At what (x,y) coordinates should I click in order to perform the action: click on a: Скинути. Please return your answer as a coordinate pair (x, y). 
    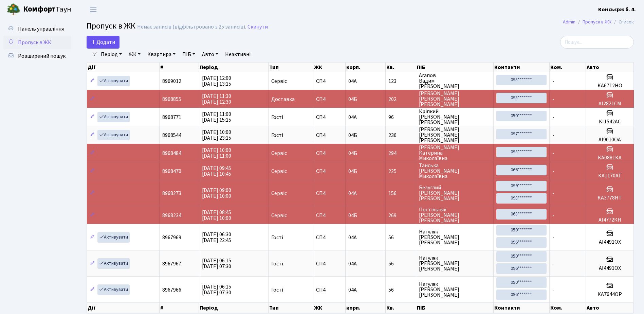
    Looking at the image, I should click on (257, 26).